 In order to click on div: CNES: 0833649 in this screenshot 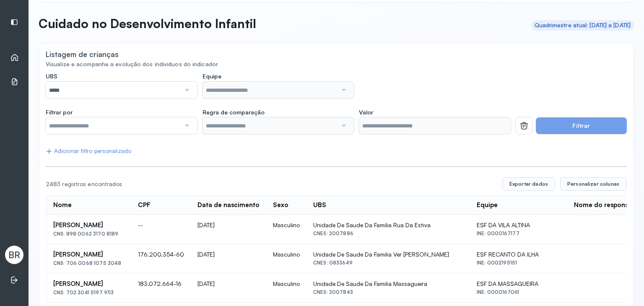, I will do `click(388, 263)`.